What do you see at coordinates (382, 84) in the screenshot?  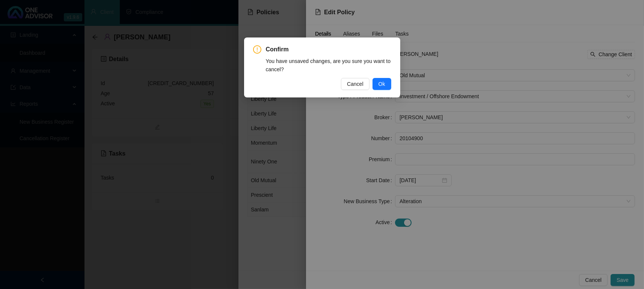 I see `span: Ok` at bounding box center [382, 84].